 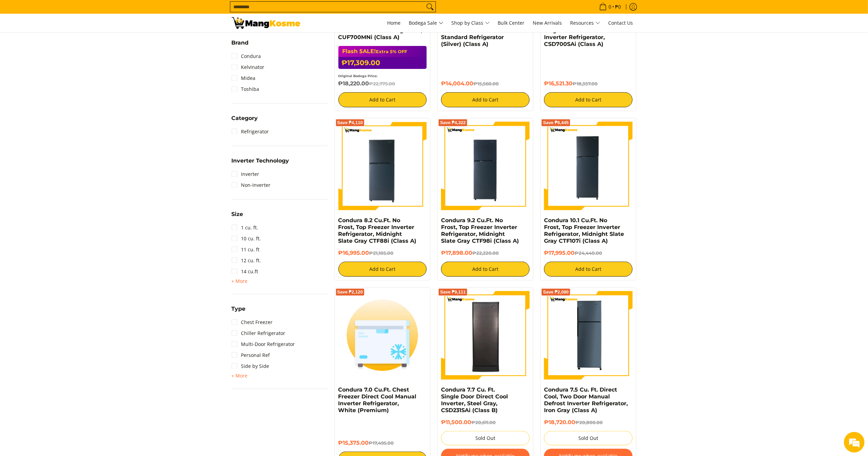 I want to click on span: Inverter Technology, so click(x=260, y=161).